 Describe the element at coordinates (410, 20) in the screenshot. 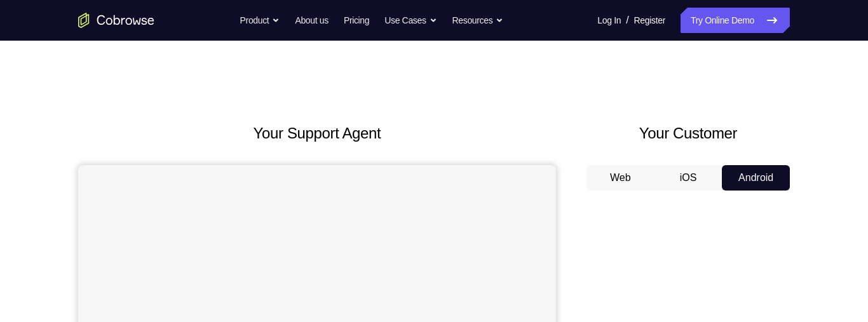

I see `button: Use Cases` at that location.